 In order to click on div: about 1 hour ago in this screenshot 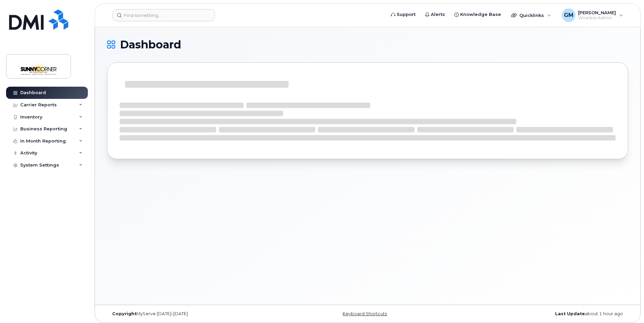, I will do `click(541, 314)`.